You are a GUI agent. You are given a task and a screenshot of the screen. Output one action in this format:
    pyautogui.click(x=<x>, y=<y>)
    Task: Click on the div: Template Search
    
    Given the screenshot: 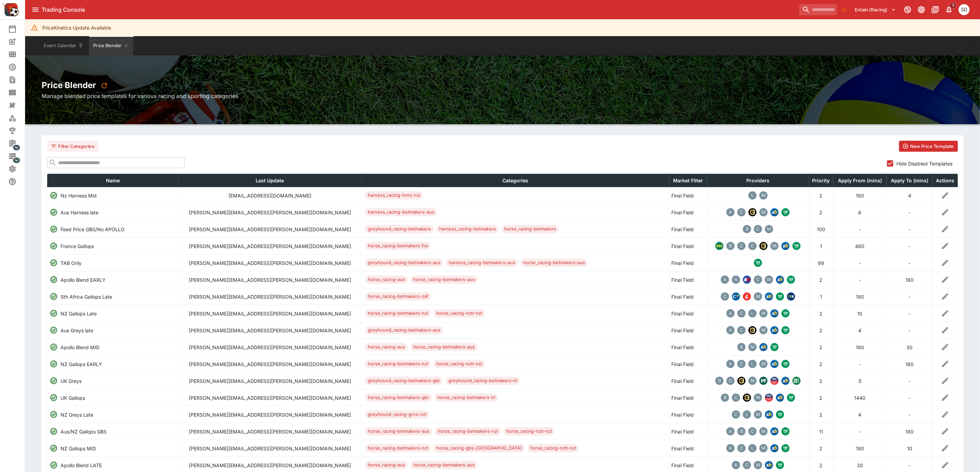 What is the action you would take?
    pyautogui.click(x=18, y=93)
    